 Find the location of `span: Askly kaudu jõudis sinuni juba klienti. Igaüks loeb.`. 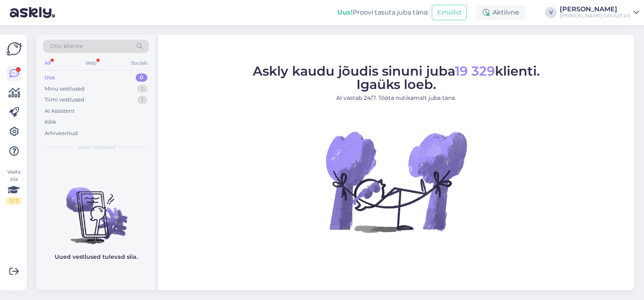

span: Askly kaudu jõudis sinuni juba klienti. Igaüks loeb. is located at coordinates (396, 78).